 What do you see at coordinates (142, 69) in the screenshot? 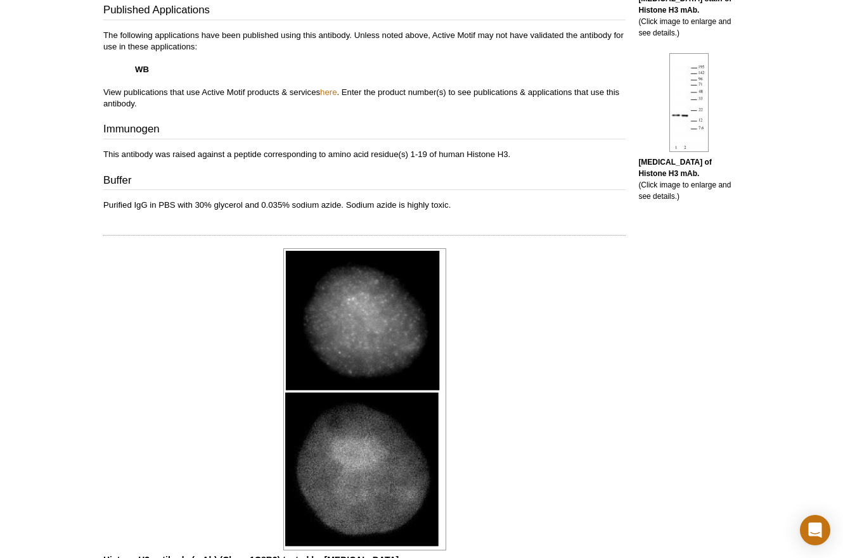
I see `strong: WB` at bounding box center [142, 69].